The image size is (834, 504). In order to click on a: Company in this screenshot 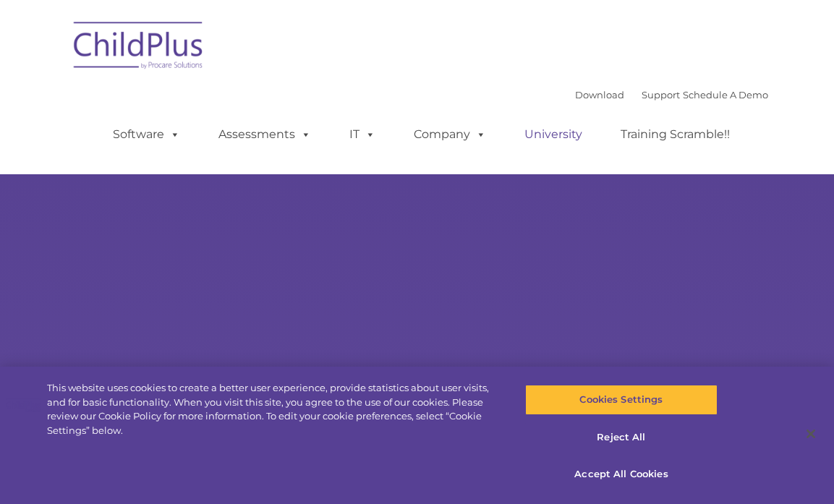, I will do `click(450, 135)`.